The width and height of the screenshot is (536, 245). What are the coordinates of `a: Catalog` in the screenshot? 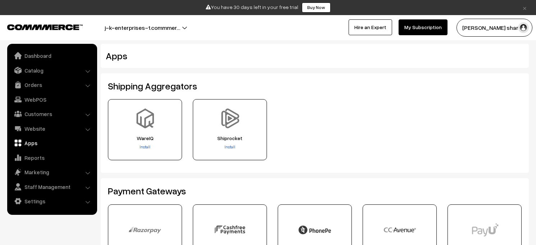 It's located at (52, 71).